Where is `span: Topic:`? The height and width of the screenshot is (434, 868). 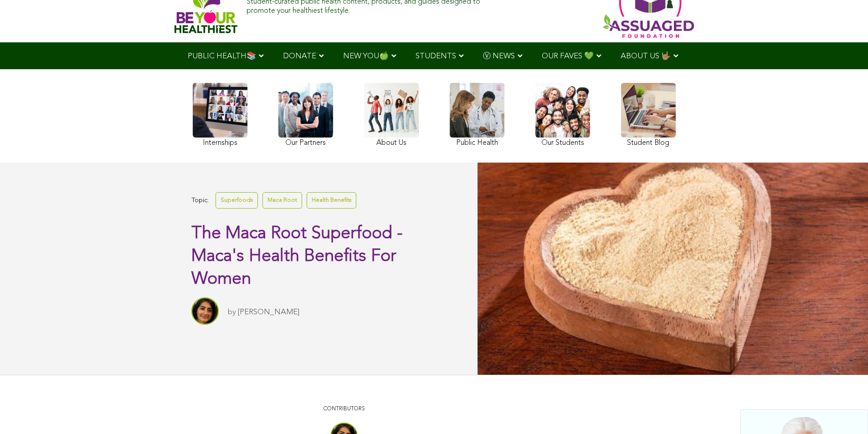 span: Topic: is located at coordinates (200, 200).